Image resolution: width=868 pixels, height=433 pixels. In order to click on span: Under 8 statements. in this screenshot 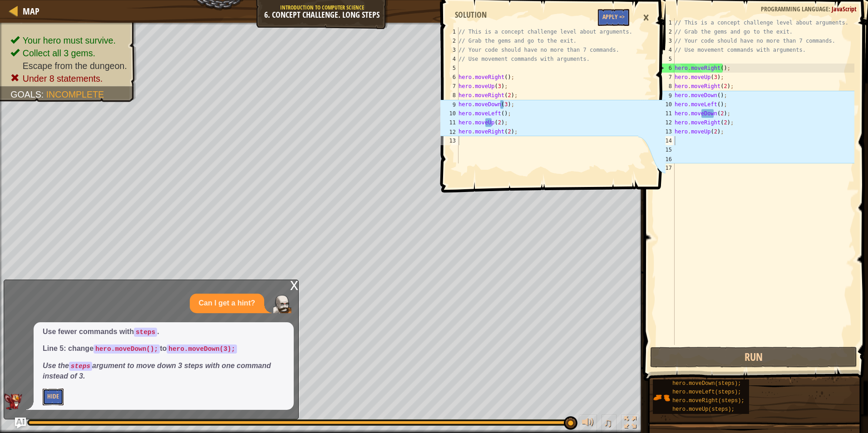, I will do `click(63, 79)`.